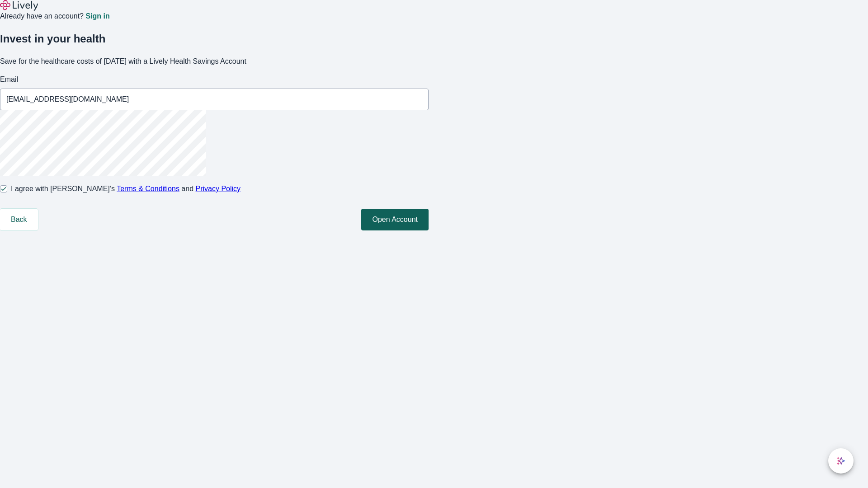  I want to click on svg: Lively AI Assistant, so click(841, 461).